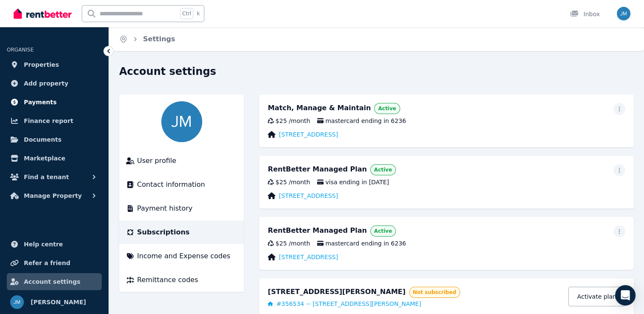 The image size is (644, 314). Describe the element at coordinates (54, 140) in the screenshot. I see `a: Documents` at that location.